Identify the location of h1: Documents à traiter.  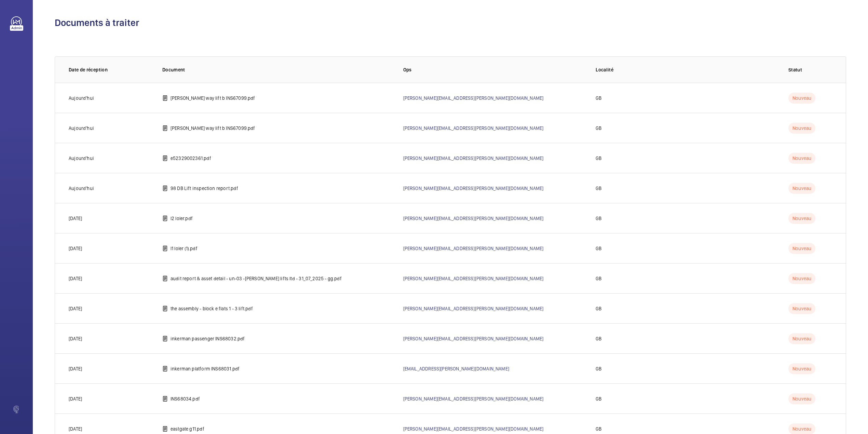
(450, 22).